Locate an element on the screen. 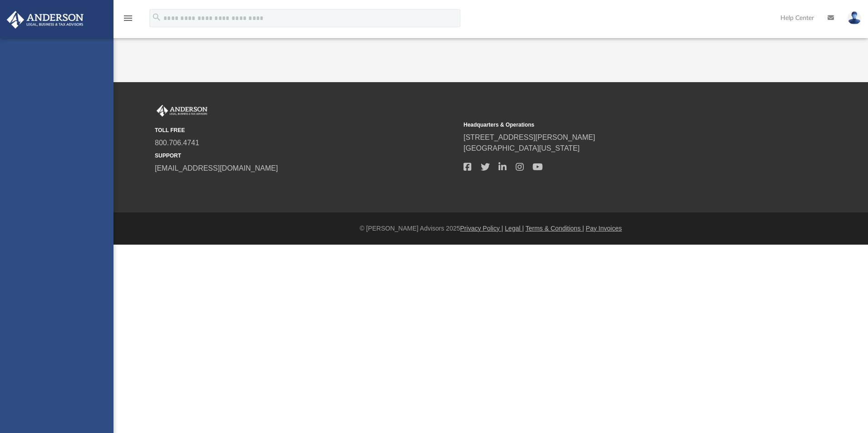 The image size is (868, 433). small: Headquarters & Operations is located at coordinates (615, 125).